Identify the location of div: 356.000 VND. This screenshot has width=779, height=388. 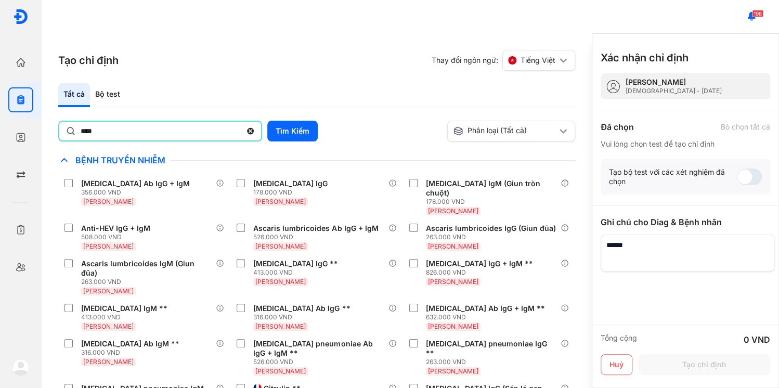
(137, 192).